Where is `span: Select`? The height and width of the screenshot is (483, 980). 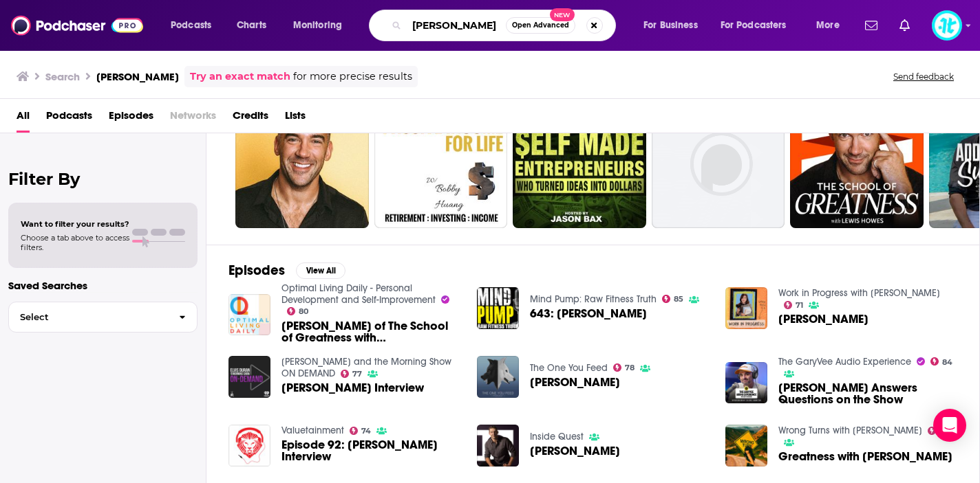
span: Select is located at coordinates (88, 317).